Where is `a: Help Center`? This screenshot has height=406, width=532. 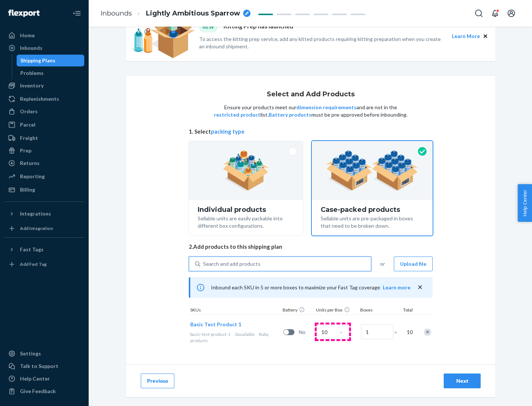
a: Help Center is located at coordinates (44, 379).